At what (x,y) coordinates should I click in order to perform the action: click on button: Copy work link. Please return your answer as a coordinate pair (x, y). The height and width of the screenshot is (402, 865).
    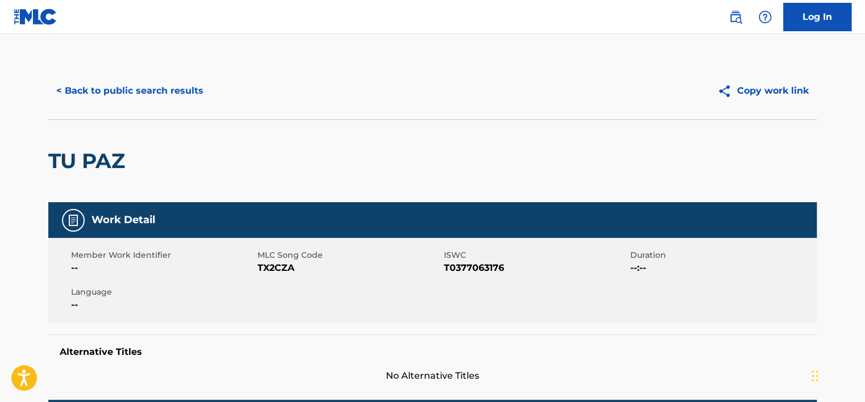
    Looking at the image, I should click on (763, 91).